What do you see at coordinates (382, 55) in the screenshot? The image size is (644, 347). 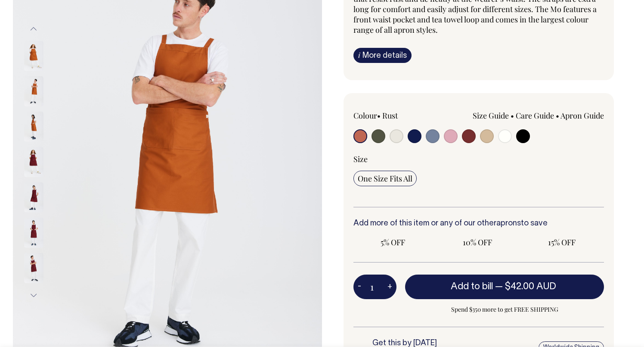 I see `a: iMore details` at bounding box center [382, 55].